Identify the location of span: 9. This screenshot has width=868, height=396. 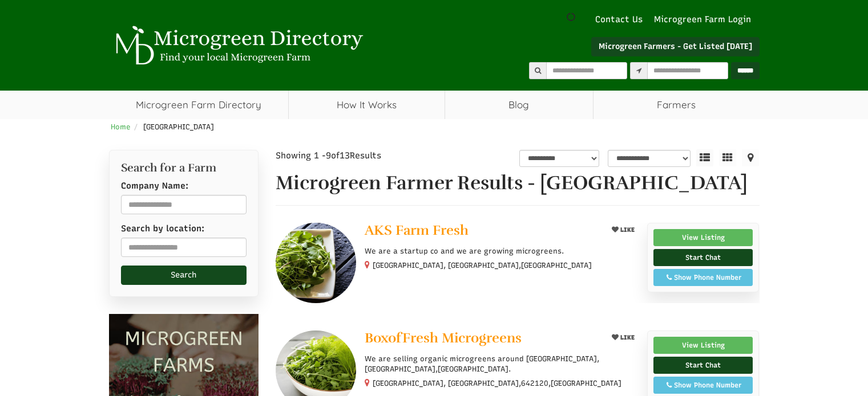
(328, 156).